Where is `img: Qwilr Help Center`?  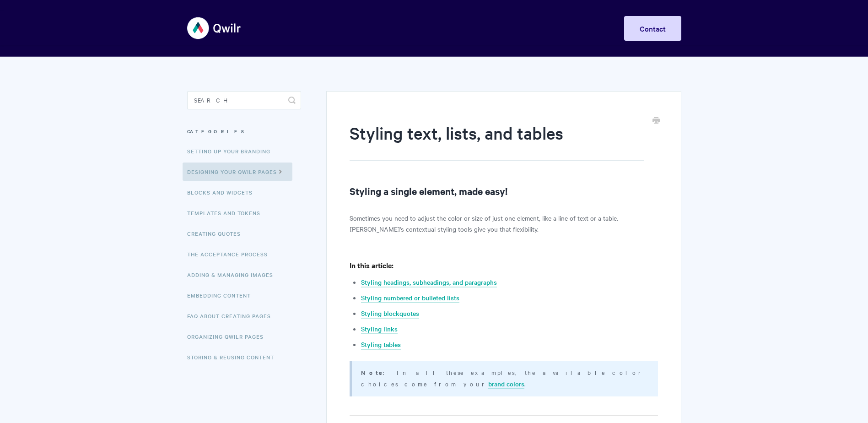 img: Qwilr Help Center is located at coordinates (214, 28).